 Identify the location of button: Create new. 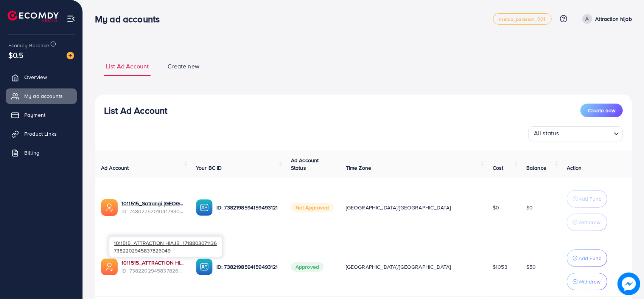
(601, 110).